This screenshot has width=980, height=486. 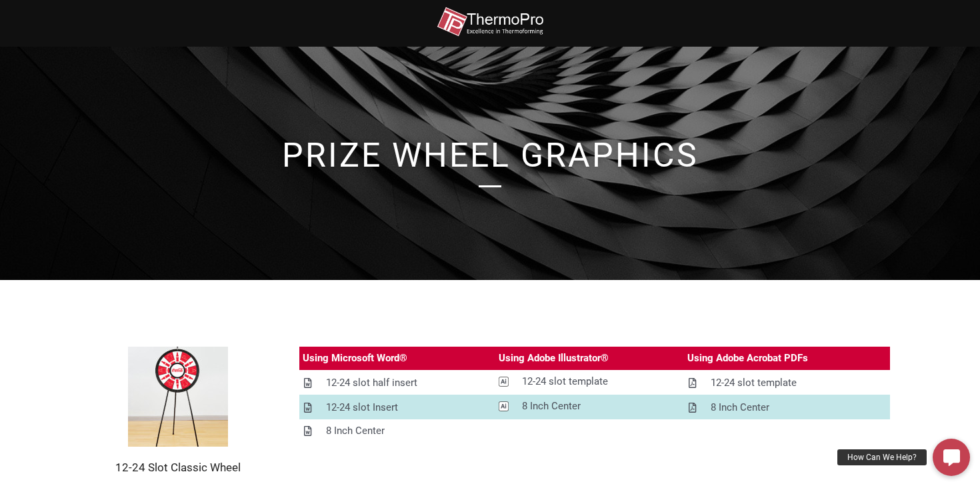 I want to click on a: 12-24 slot Insert, so click(x=397, y=407).